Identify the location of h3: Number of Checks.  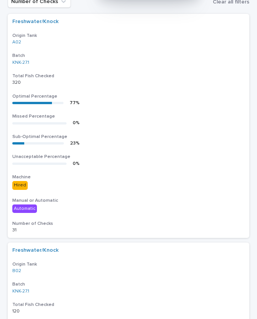
(128, 224).